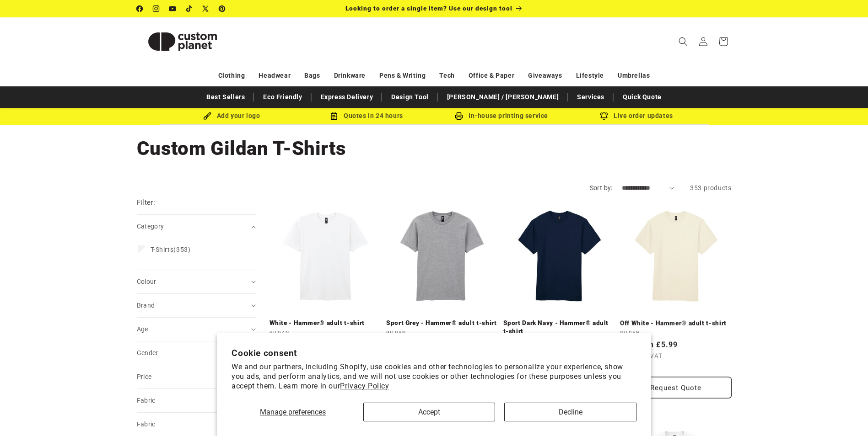 The height and width of the screenshot is (436, 868). What do you see at coordinates (410, 97) in the screenshot?
I see `a: Design Tool` at bounding box center [410, 97].